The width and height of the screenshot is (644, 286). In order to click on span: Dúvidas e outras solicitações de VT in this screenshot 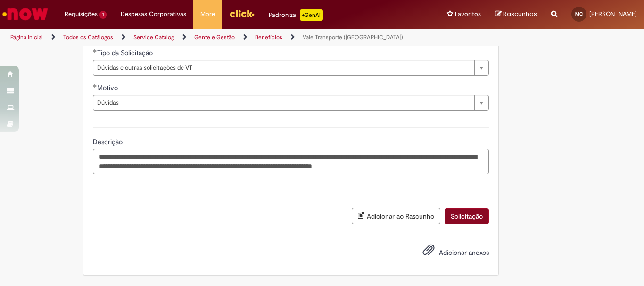, I will do `click(283, 68)`.